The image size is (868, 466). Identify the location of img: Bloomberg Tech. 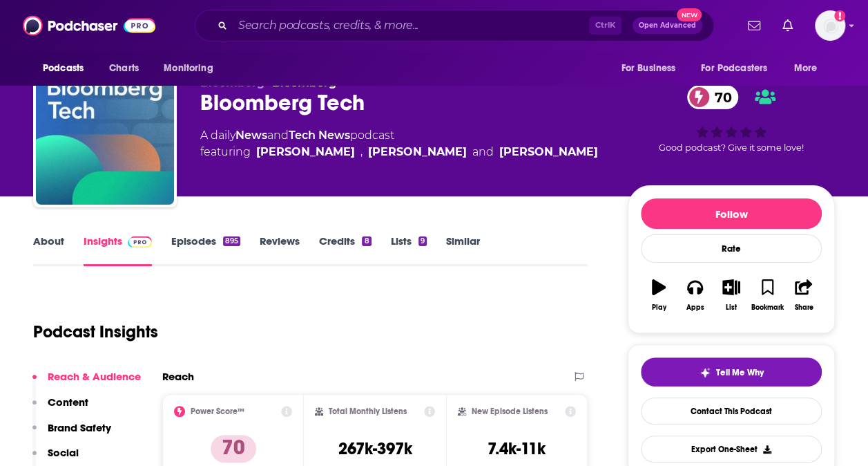
(105, 135).